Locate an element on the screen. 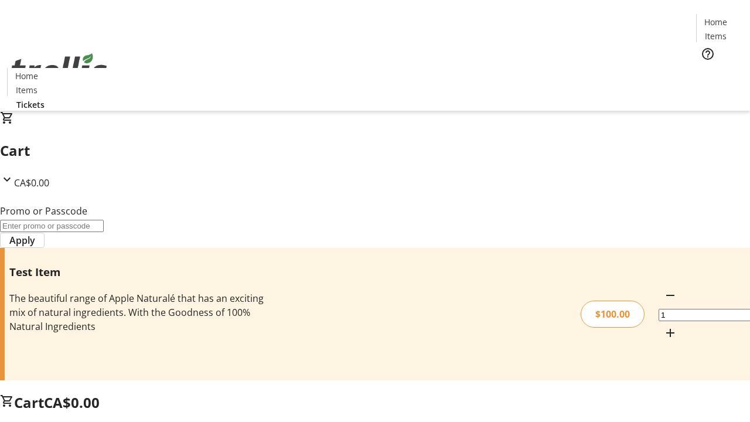  div: $100.00 is located at coordinates (613, 314).